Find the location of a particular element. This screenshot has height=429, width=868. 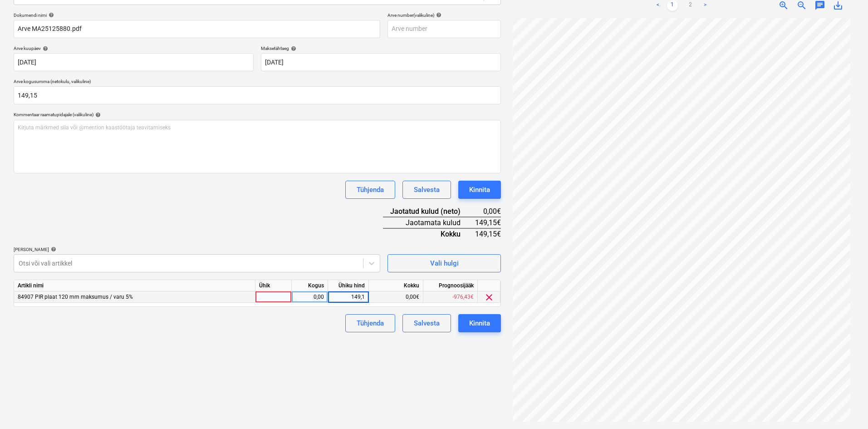

div: 0,00 is located at coordinates (309, 297).